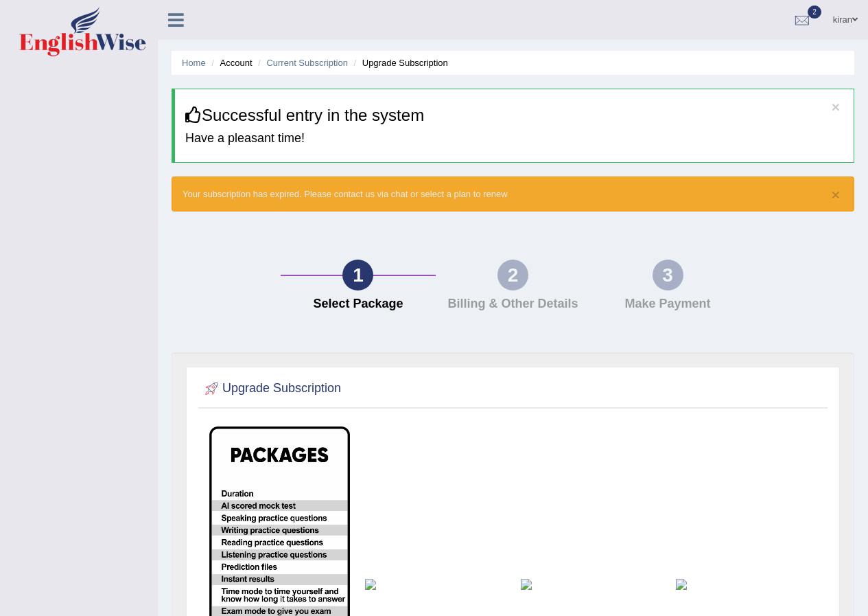 The width and height of the screenshot is (868, 616). What do you see at coordinates (591, 584) in the screenshot?
I see `img: inr-gold.png` at bounding box center [591, 584].